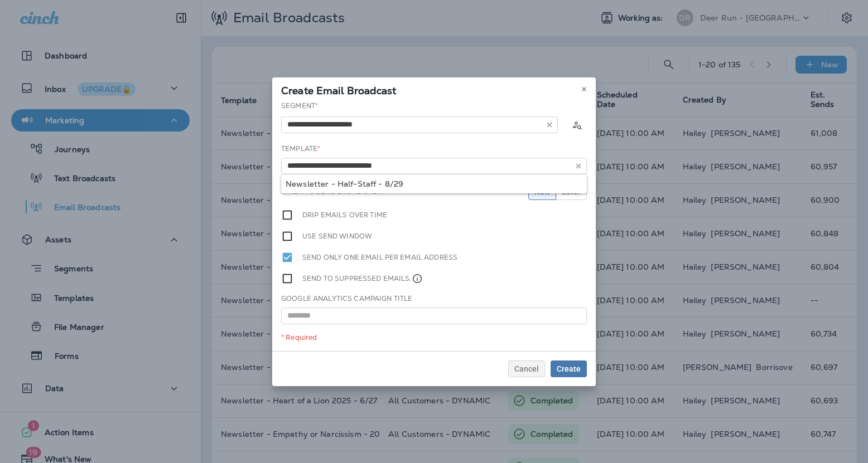  Describe the element at coordinates (380, 258) in the screenshot. I see `label: Send only one email per email address` at that location.